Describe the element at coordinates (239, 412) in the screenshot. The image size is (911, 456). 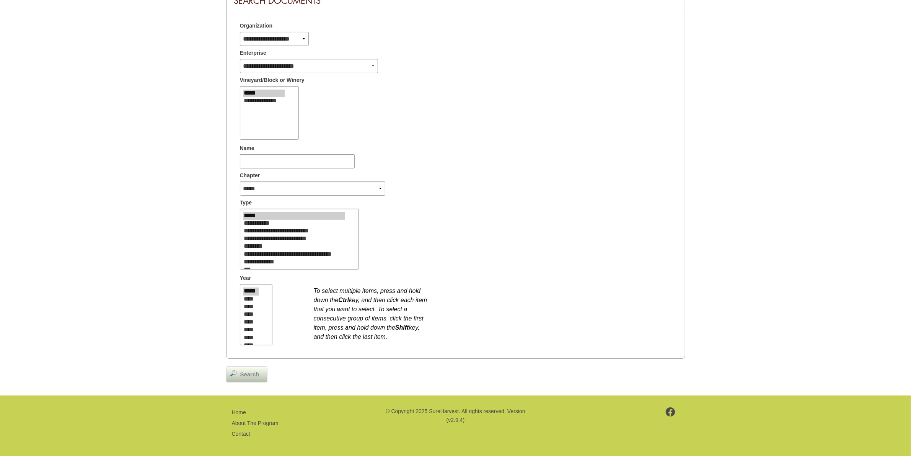
I see `a: Home` at that location.